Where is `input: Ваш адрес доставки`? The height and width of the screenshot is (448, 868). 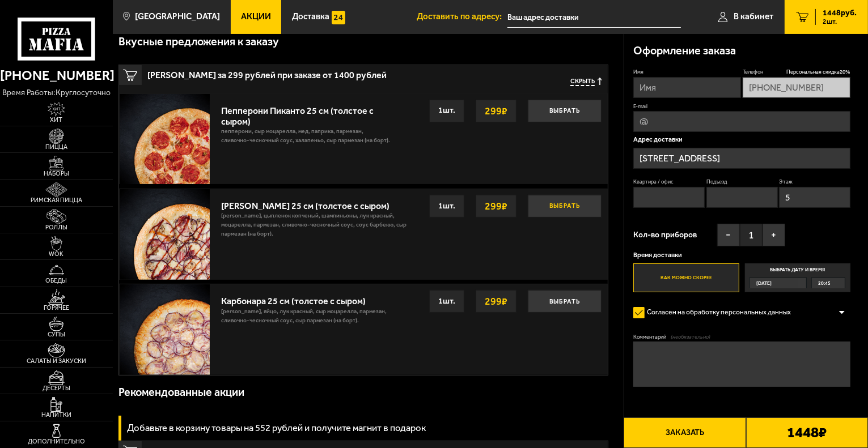 input: Ваш адрес доставки is located at coordinates (594, 17).